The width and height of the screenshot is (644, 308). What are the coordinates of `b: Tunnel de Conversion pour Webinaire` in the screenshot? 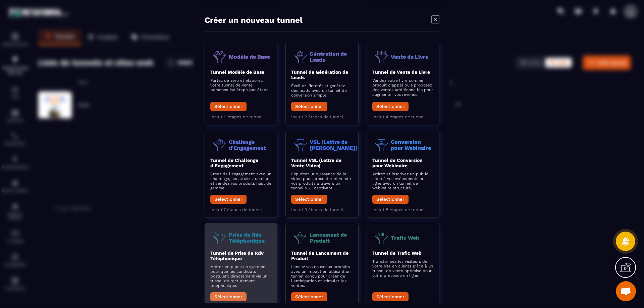 It's located at (398, 163).